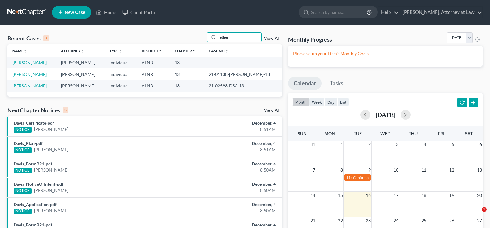 The height and width of the screenshot is (228, 490). Describe the element at coordinates (396, 221) in the screenshot. I see `span: 24` at that location.